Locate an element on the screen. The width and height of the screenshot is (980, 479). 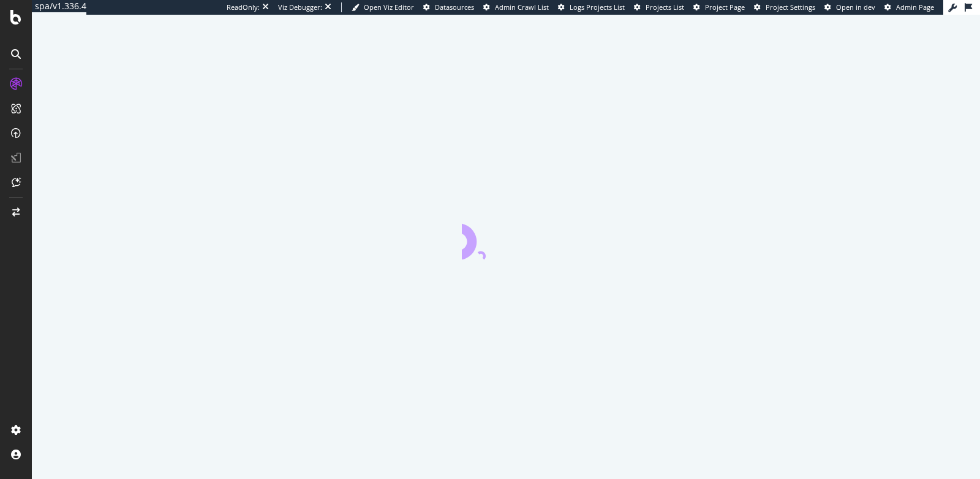
div: animation is located at coordinates (506, 237).